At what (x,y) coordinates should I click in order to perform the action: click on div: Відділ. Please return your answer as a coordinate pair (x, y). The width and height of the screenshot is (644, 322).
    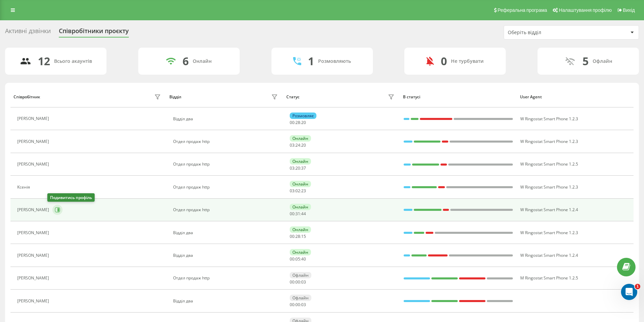
    Looking at the image, I should click on (175, 97).